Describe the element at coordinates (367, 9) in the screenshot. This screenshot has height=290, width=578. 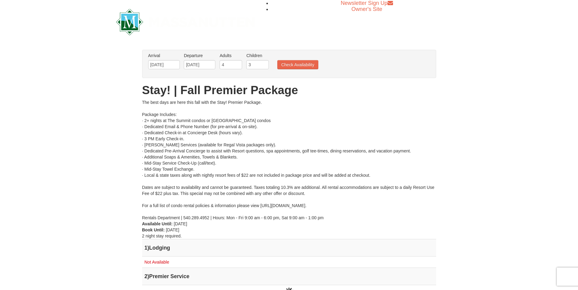
I see `span: Owner's Site` at that location.